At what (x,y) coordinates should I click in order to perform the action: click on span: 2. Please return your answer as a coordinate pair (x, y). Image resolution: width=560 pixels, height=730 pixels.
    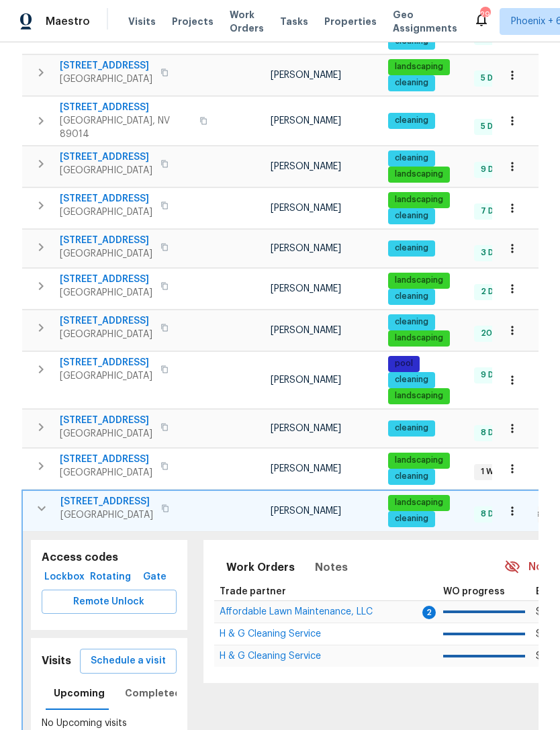
    Looking at the image, I should click on (429, 612).